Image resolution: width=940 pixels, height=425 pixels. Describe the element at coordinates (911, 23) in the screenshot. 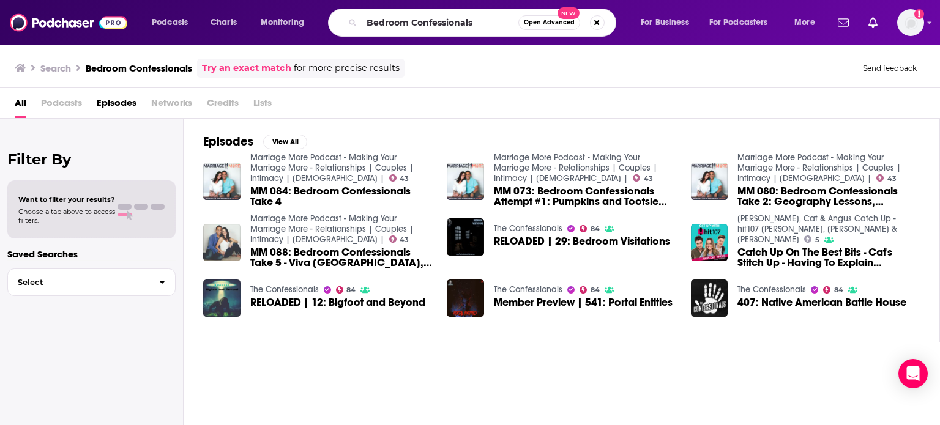

I see `button: Show profile menu` at that location.